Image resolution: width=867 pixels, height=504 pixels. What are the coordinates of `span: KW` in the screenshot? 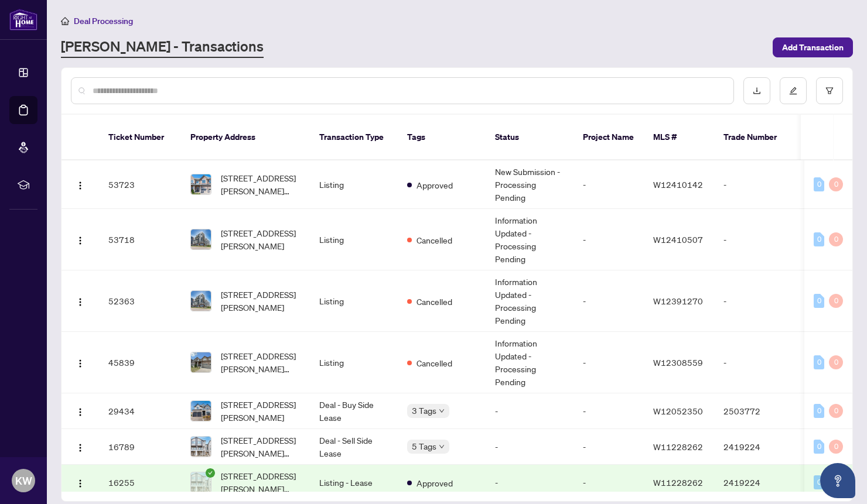 It's located at (24, 481).